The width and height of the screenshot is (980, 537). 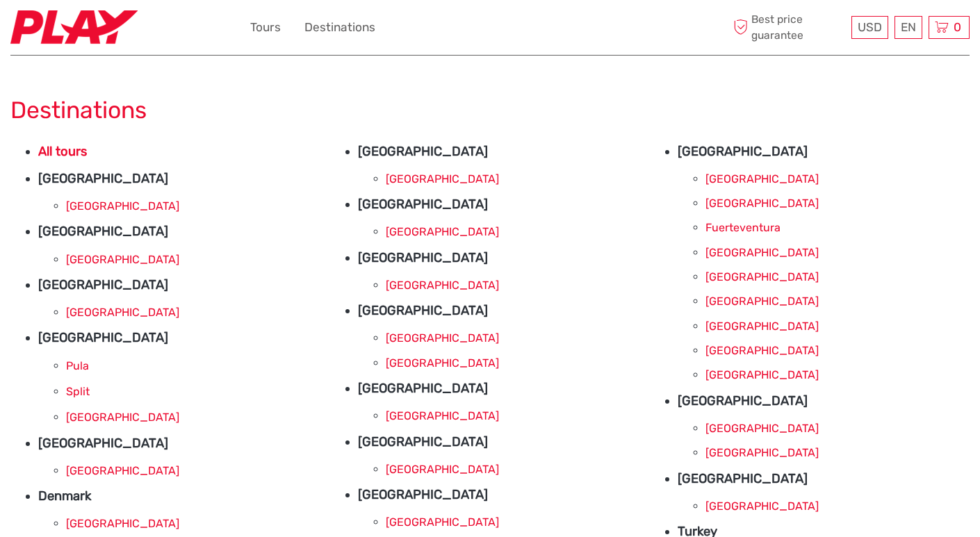 What do you see at coordinates (74, 27) in the screenshot?
I see `img: 2467-7e1744d7-2434-4362-8842-68c566c31c52_logo_small.jpg` at bounding box center [74, 27].